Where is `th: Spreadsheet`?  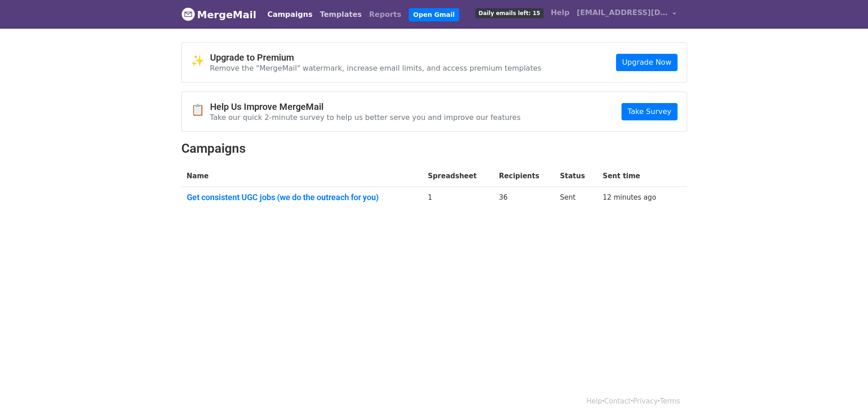
th: Spreadsheet is located at coordinates (458, 176).